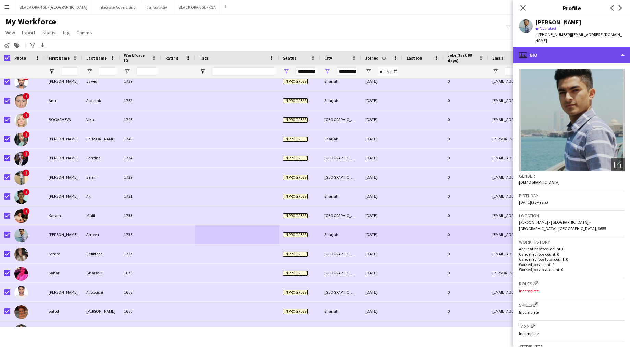 The height and width of the screenshot is (347, 630). What do you see at coordinates (63, 273) in the screenshot?
I see `div: Sahar` at bounding box center [63, 273].